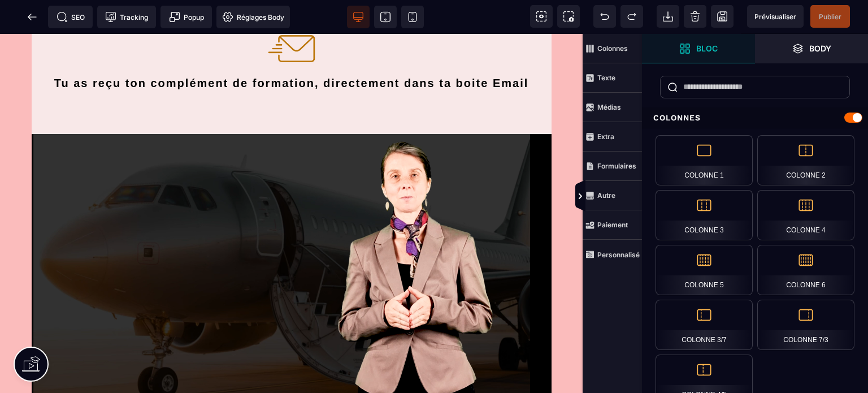 The width and height of the screenshot is (868, 393). What do you see at coordinates (806, 215) in the screenshot?
I see `div: Colonne 4` at bounding box center [806, 215].